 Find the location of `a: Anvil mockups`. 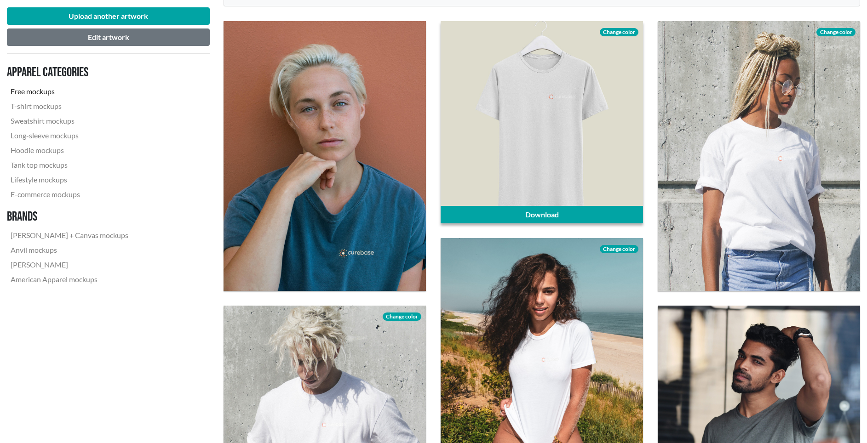

a: Anvil mockups is located at coordinates (69, 250).